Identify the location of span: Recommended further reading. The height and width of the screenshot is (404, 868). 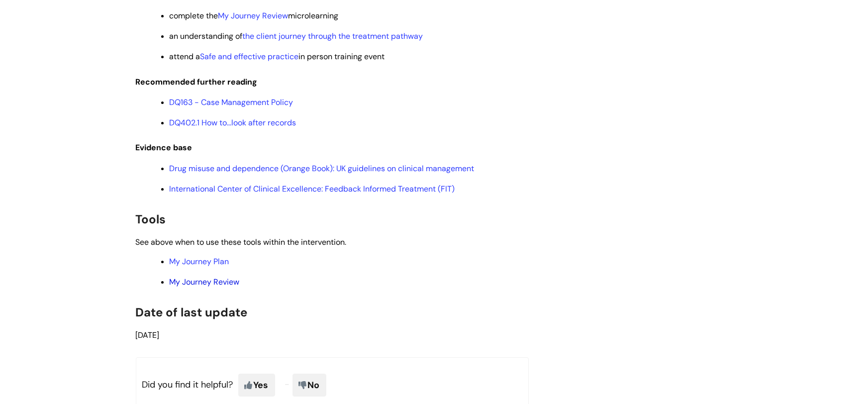
(197, 82).